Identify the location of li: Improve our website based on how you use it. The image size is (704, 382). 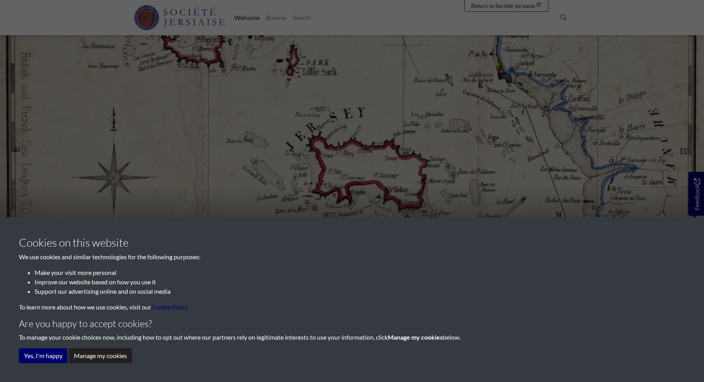
(360, 282).